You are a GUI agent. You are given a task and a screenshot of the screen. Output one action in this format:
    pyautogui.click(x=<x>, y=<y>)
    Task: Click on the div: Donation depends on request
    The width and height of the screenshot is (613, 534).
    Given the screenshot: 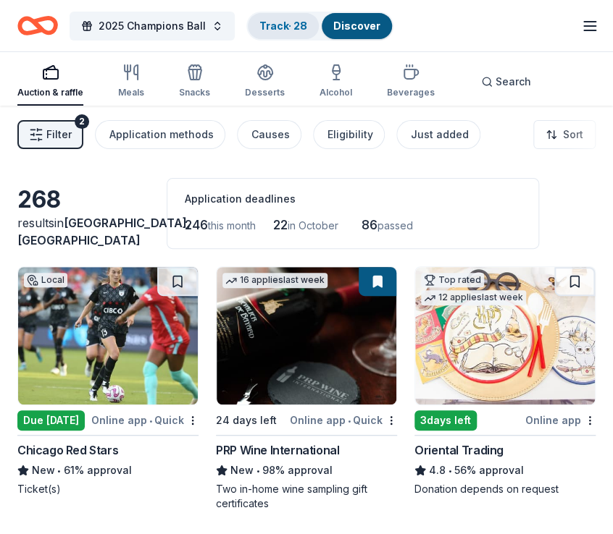 What is the action you would take?
    pyautogui.click(x=505, y=489)
    